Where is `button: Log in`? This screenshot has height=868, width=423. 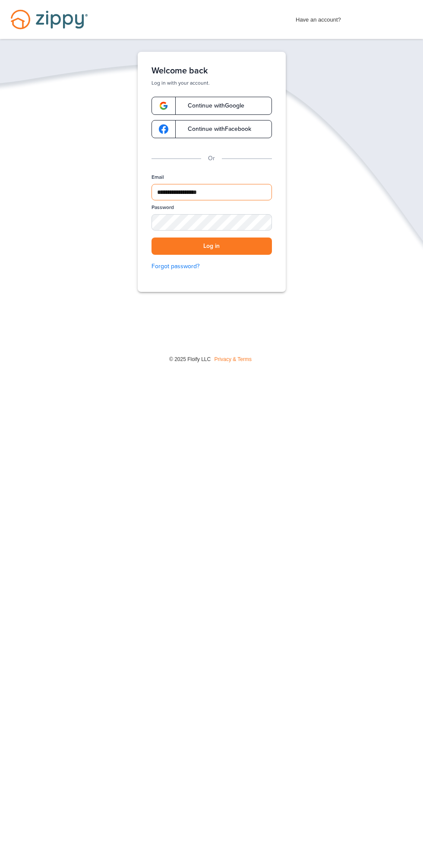
button: Log in is located at coordinates (212, 246).